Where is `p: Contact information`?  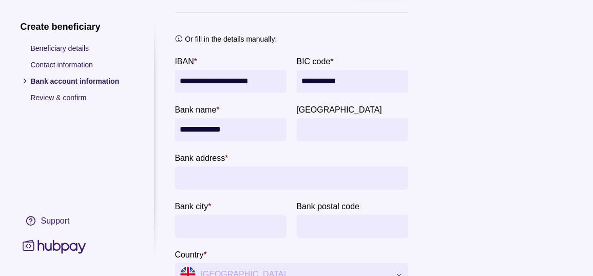
p: Contact information is located at coordinates (82, 64).